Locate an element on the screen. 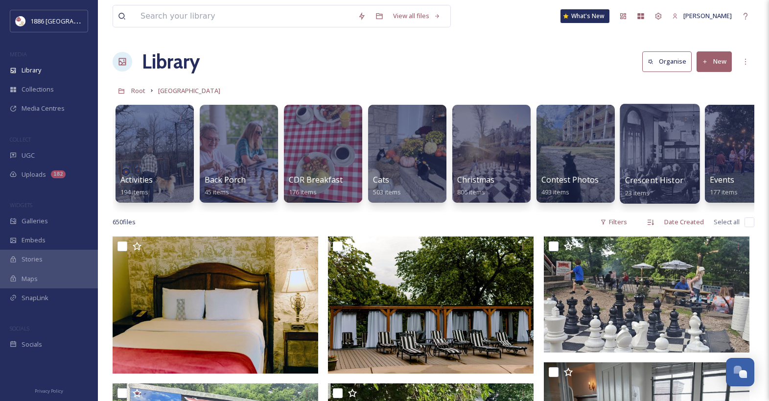 The width and height of the screenshot is (769, 401). img: logos.png is located at coordinates (21, 21).